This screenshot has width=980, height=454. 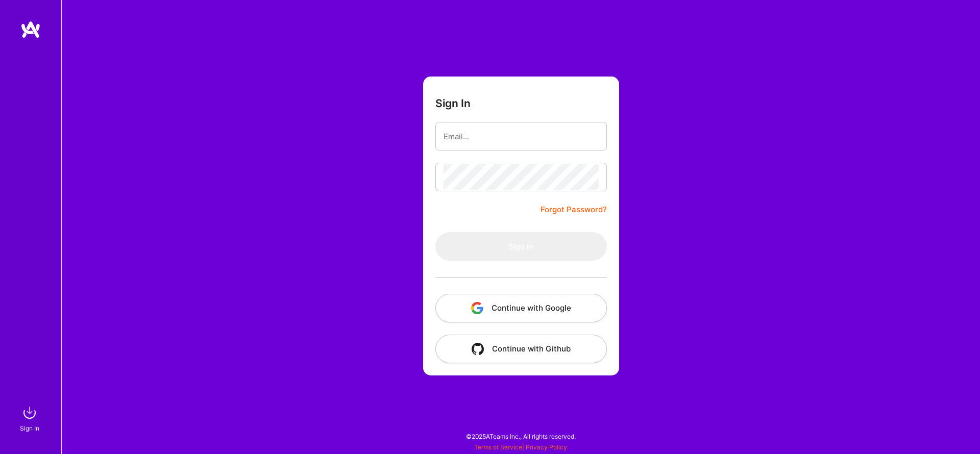 What do you see at coordinates (453, 103) in the screenshot?
I see `h3: Sign In` at bounding box center [453, 103].